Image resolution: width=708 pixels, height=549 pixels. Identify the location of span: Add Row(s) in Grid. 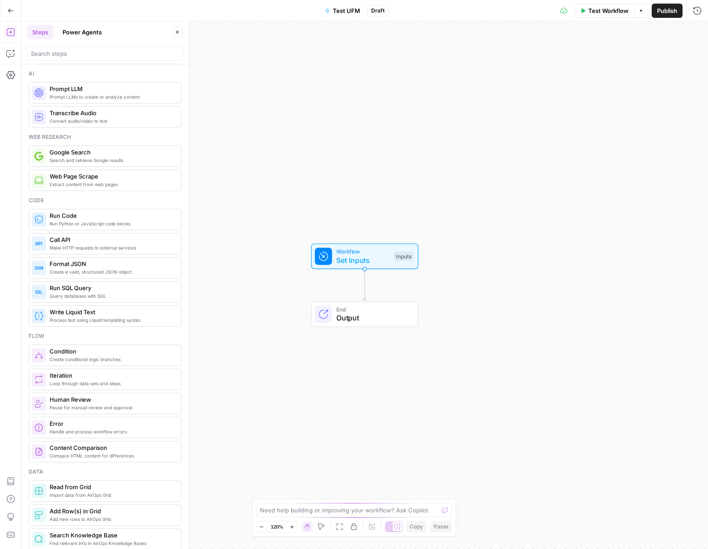
(112, 511).